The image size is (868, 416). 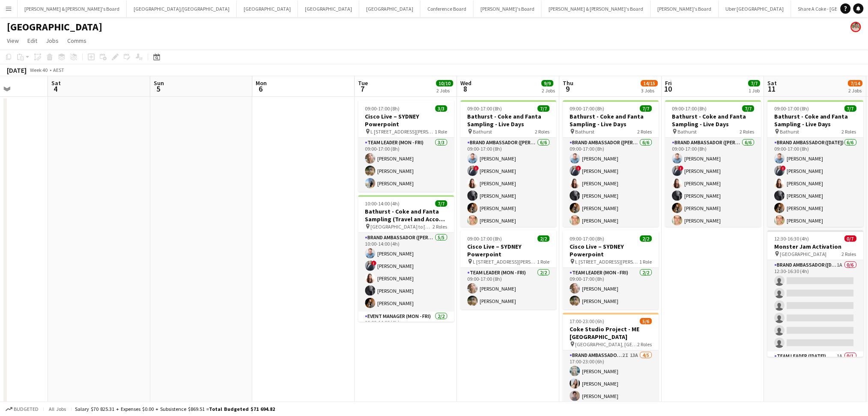 I want to click on a: Jobs, so click(x=52, y=40).